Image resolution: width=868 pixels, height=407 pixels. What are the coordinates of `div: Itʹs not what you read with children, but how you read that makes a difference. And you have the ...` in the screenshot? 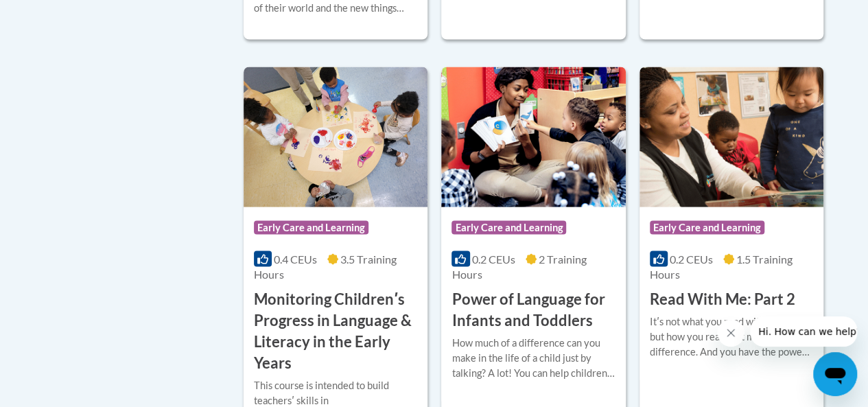 It's located at (732, 337).